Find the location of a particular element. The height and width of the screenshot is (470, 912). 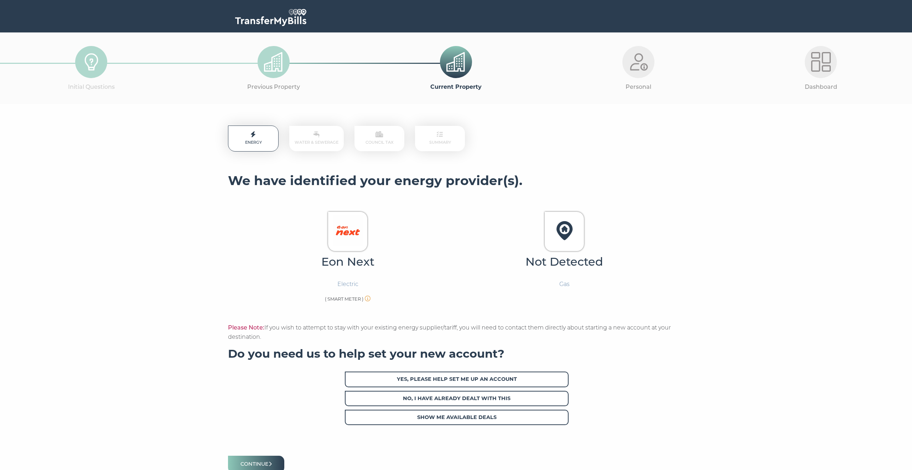

h4: Eon Next is located at coordinates (348, 262).